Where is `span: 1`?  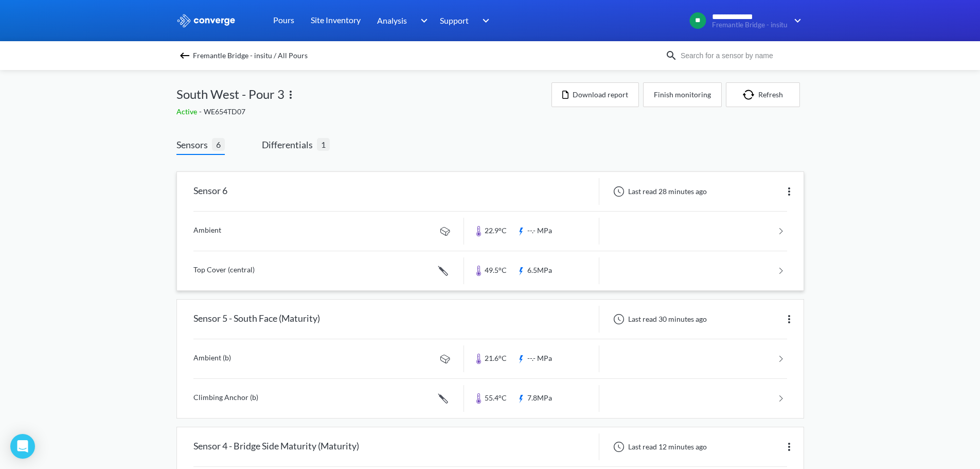
span: 1 is located at coordinates (323, 144).